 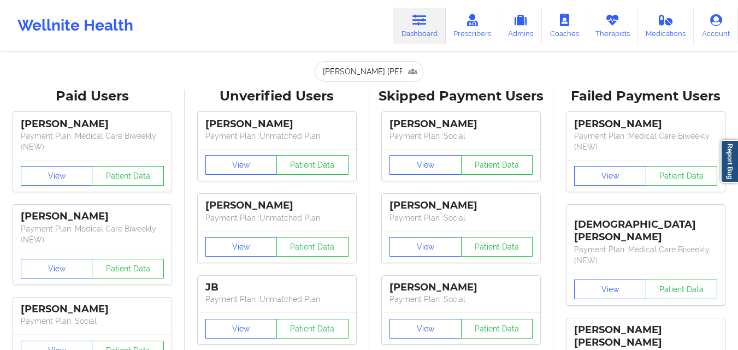 What do you see at coordinates (612, 26) in the screenshot?
I see `a: Therapists` at bounding box center [612, 26].